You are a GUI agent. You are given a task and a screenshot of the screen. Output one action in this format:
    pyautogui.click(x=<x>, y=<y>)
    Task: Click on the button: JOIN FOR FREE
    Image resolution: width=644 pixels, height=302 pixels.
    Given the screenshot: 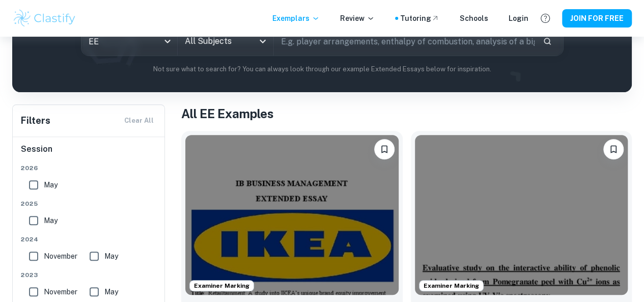 What is the action you would take?
    pyautogui.click(x=597, y=18)
    